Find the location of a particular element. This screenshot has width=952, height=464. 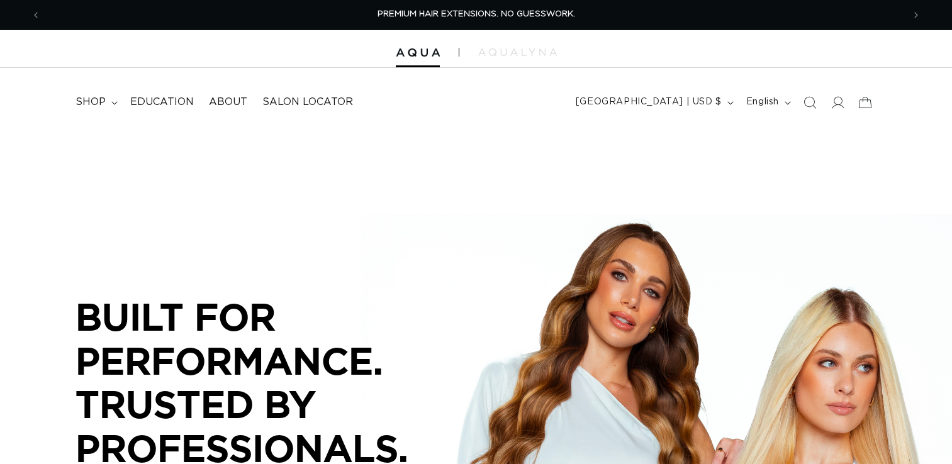

summary: shop is located at coordinates (95, 102).